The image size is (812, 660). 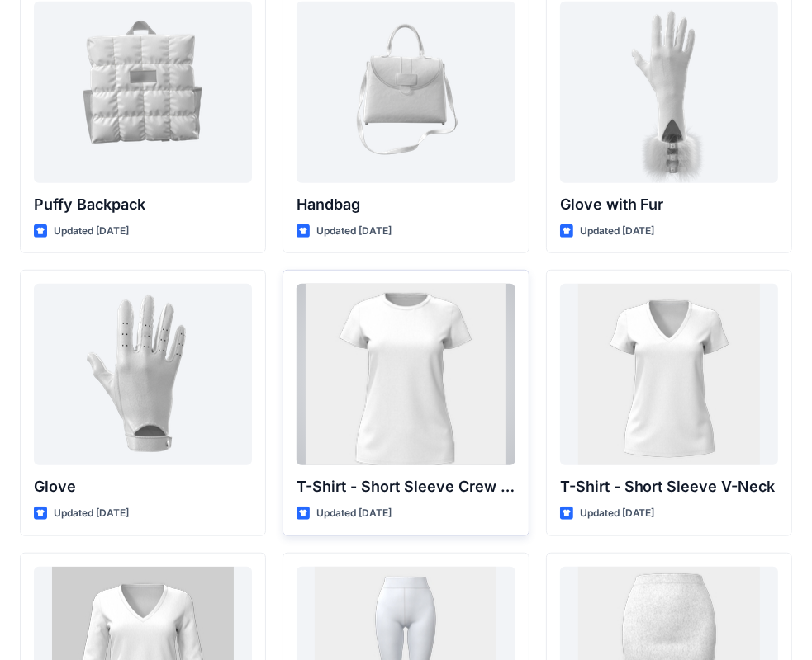 What do you see at coordinates (406, 487) in the screenshot?
I see `p: T-Shirt - Short Sleeve Crew Neck` at bounding box center [406, 487].